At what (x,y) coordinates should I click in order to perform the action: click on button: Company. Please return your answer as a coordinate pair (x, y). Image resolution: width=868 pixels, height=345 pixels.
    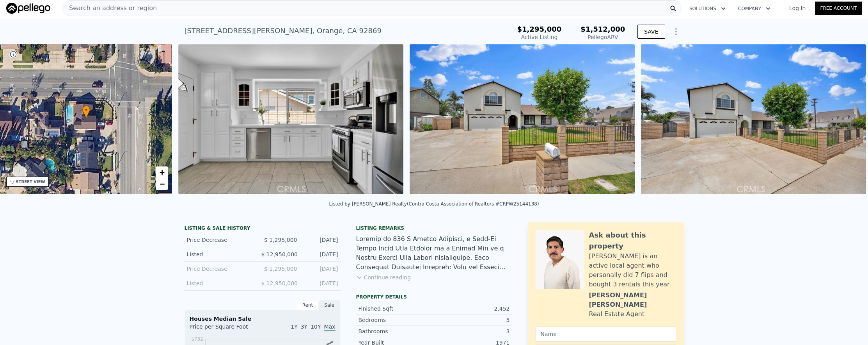
    Looking at the image, I should click on (754, 9).